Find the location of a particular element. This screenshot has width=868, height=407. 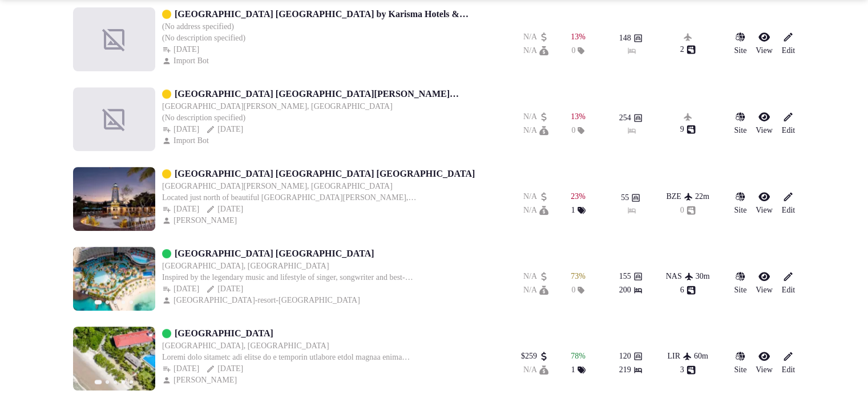

button: 13% is located at coordinates (578, 117).